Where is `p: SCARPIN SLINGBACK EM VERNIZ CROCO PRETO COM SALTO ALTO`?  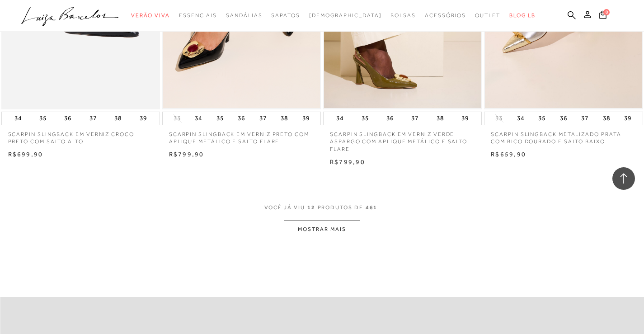
p: SCARPIN SLINGBACK EM VERNIZ CROCO PRETO COM SALTO ALTO is located at coordinates (81, 135).